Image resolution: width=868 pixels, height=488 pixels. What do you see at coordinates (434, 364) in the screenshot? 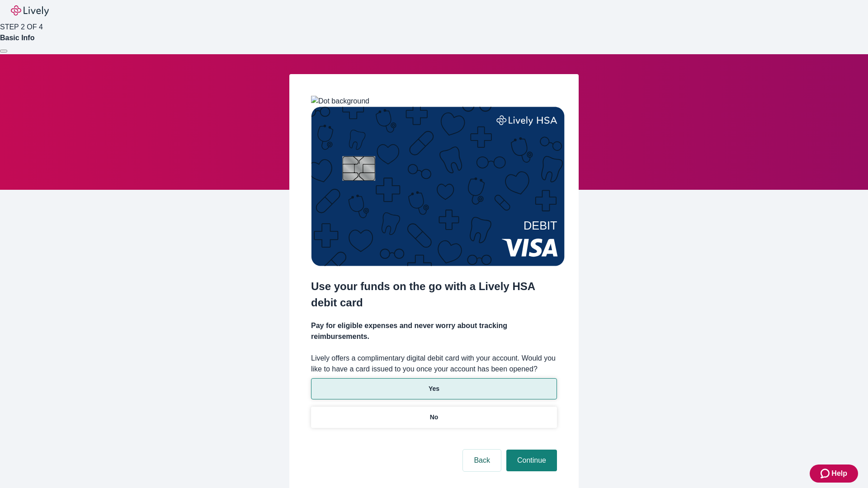
I see `label: Lively offers a complimentary digital debit card with your account. Would you like to have a card...` at bounding box center [434, 364].